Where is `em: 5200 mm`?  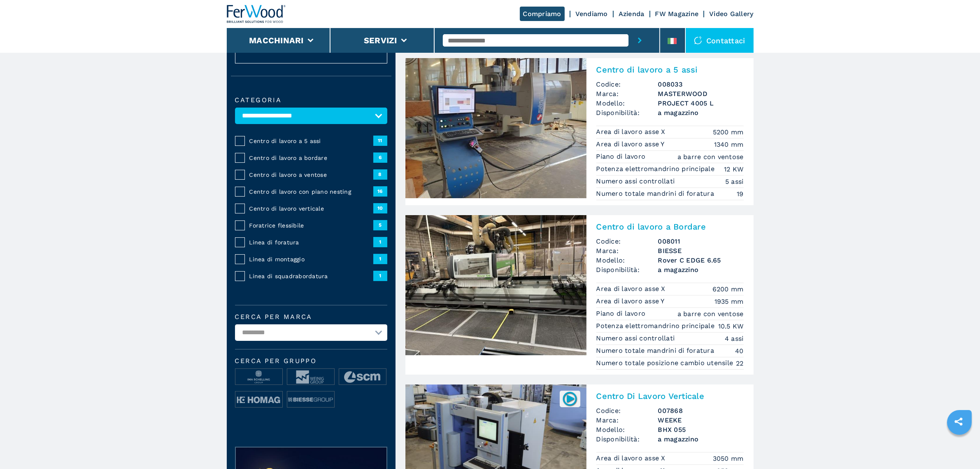
em: 5200 mm is located at coordinates (728, 132).